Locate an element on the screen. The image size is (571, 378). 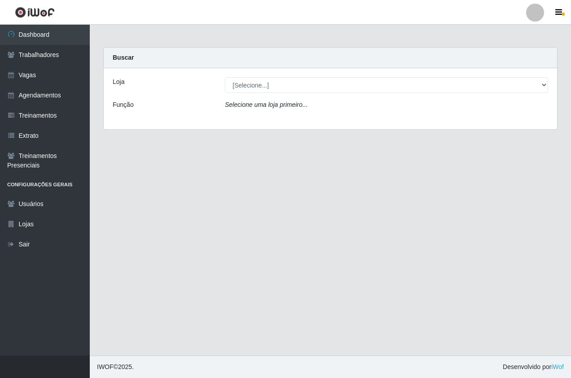
label: Função is located at coordinates (123, 105).